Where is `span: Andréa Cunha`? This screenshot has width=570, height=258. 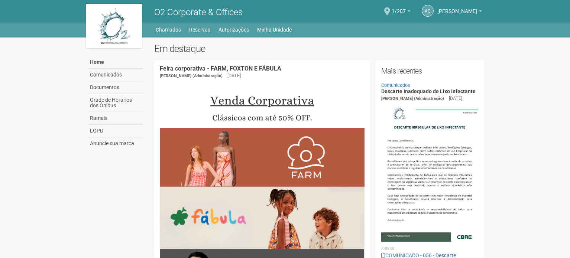
span: Andréa Cunha is located at coordinates (457, 7).